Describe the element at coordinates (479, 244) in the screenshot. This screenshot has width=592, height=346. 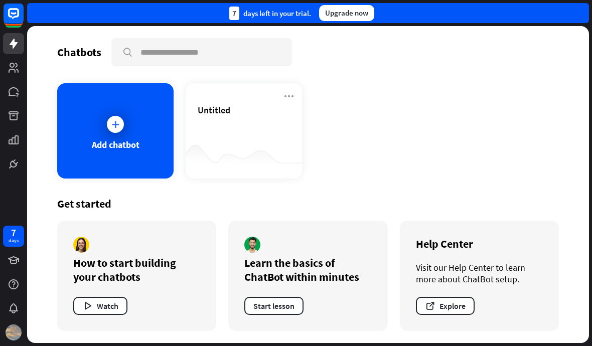
I see `div: Help Center` at that location.